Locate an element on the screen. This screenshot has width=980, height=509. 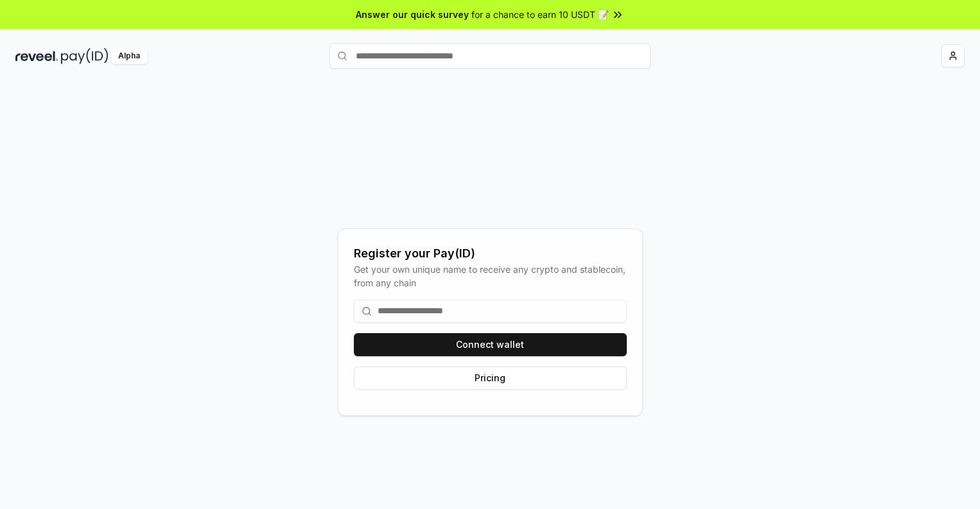
img: pay_id is located at coordinates (85, 56).